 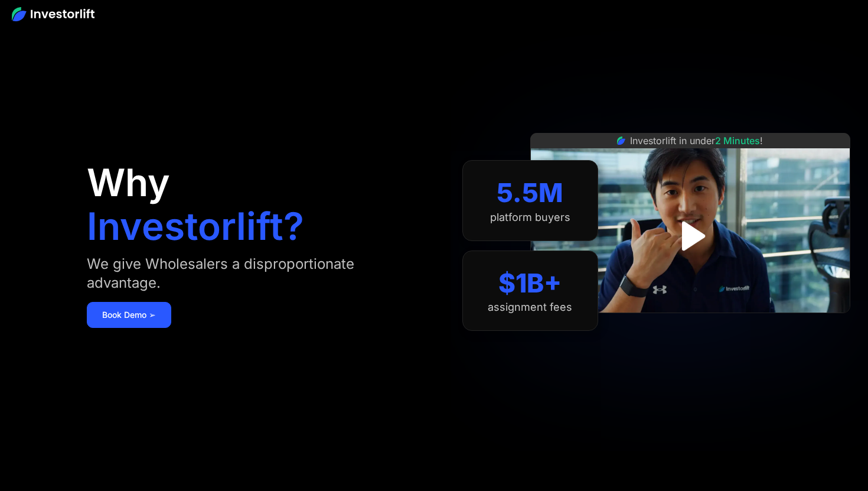 I want to click on div: We give Wholesalers a disproportionate advantage., so click(x=242, y=273).